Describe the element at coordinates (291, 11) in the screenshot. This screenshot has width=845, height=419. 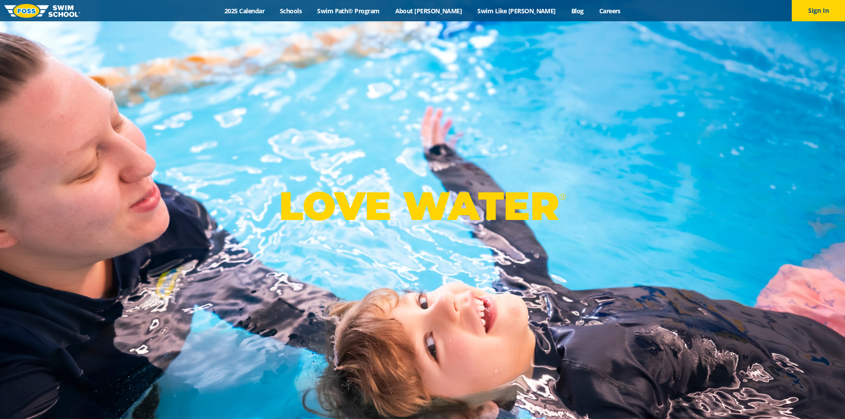
I see `a: Schools` at that location.